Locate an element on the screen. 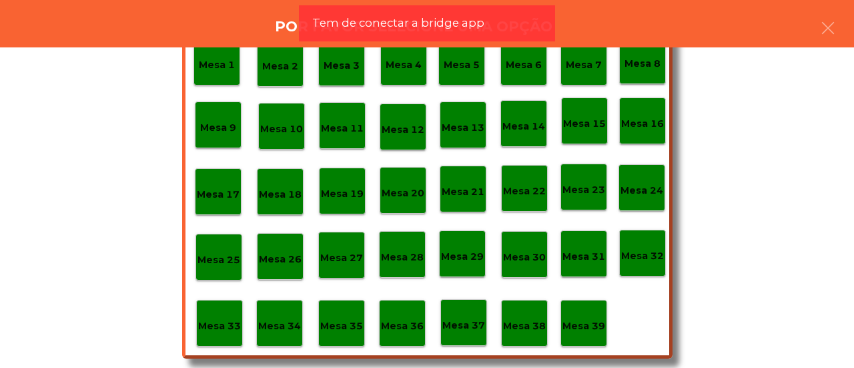 The width and height of the screenshot is (854, 368). p: Mesa 24 is located at coordinates (642, 190).